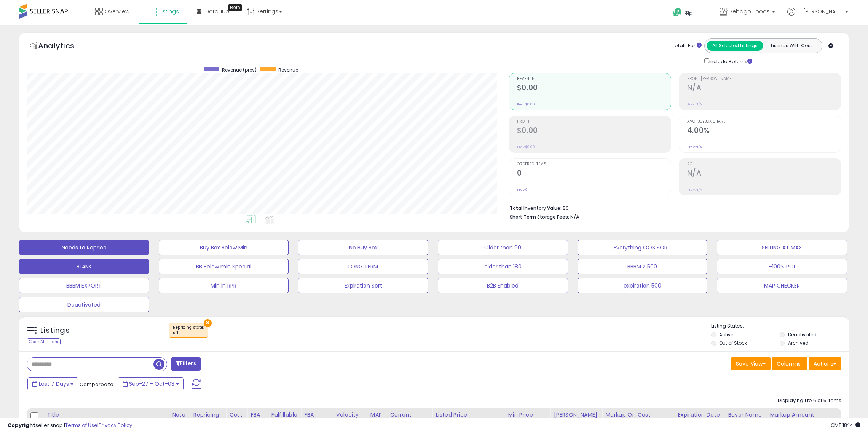 Image resolution: width=868 pixels, height=433 pixels. What do you see at coordinates (377, 415) in the screenshot?
I see `div: MAP` at bounding box center [377, 415].